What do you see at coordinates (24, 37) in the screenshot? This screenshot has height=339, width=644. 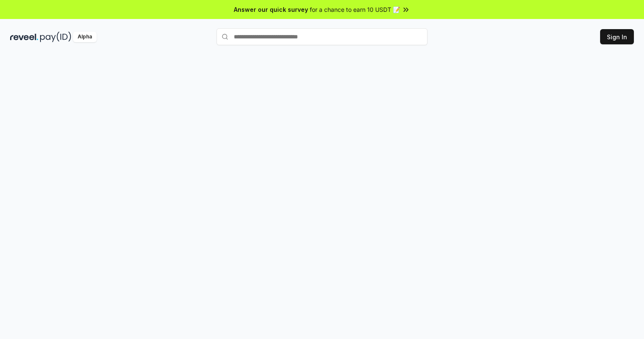 I see `img: reveel_dark` at bounding box center [24, 37].